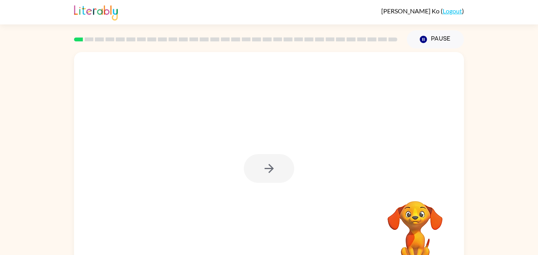 The image size is (538, 255). I want to click on a: Logout, so click(452, 11).